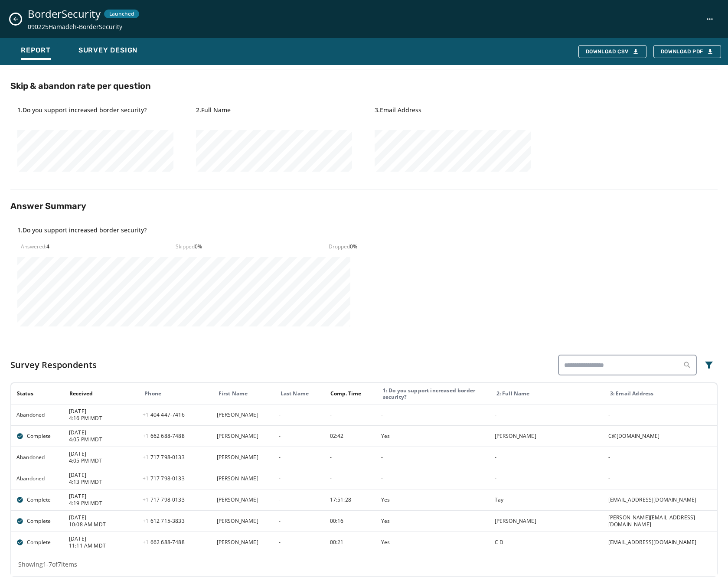 This screenshot has height=587, width=728. I want to click on div: Answered:, so click(35, 247).